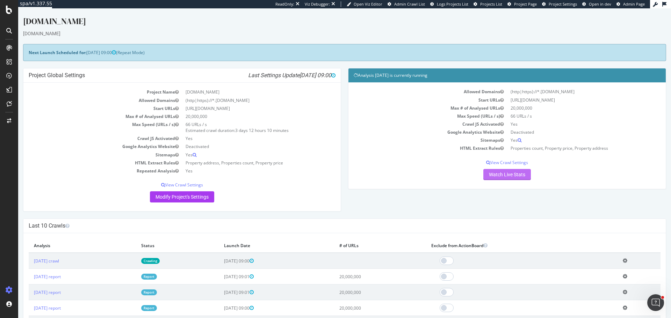 This screenshot has height=318, width=671. I want to click on span: Logs Projects List, so click(453, 4).